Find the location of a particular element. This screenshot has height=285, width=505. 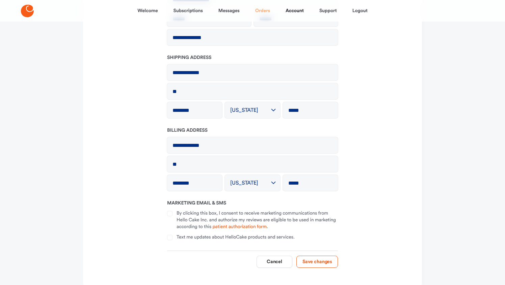

h2: Marketing Email & SMS is located at coordinates (252, 203).